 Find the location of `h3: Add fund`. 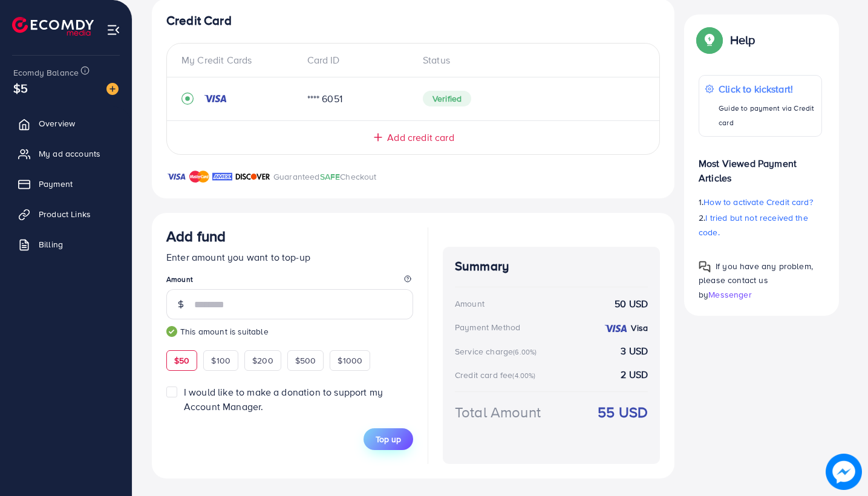

h3: Add fund is located at coordinates (196, 236).